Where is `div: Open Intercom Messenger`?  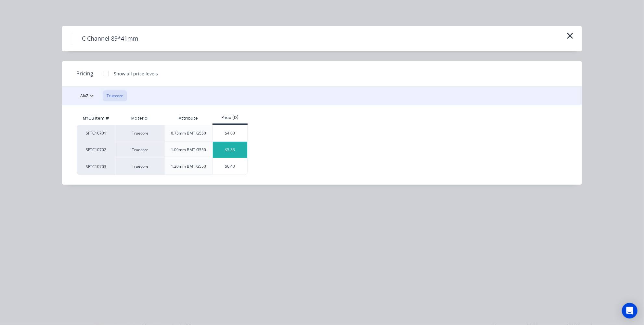
div: Open Intercom Messenger is located at coordinates (630, 311).